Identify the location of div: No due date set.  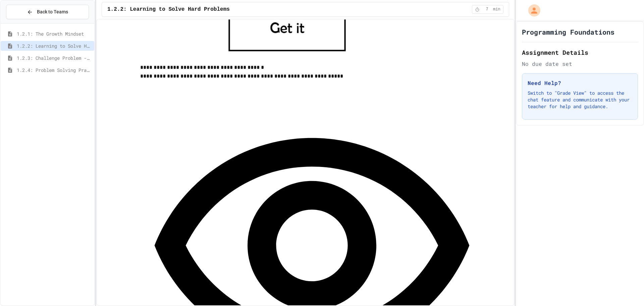
(580, 64).